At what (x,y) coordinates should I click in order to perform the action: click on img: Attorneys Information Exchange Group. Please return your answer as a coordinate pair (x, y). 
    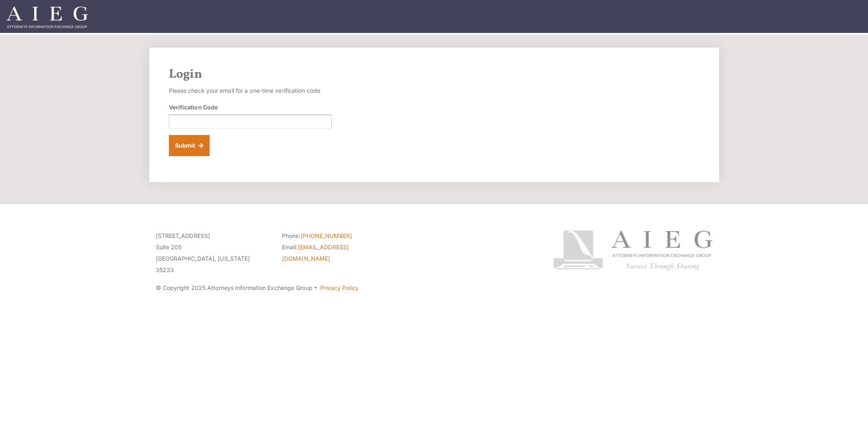
    Looking at the image, I should click on (47, 17).